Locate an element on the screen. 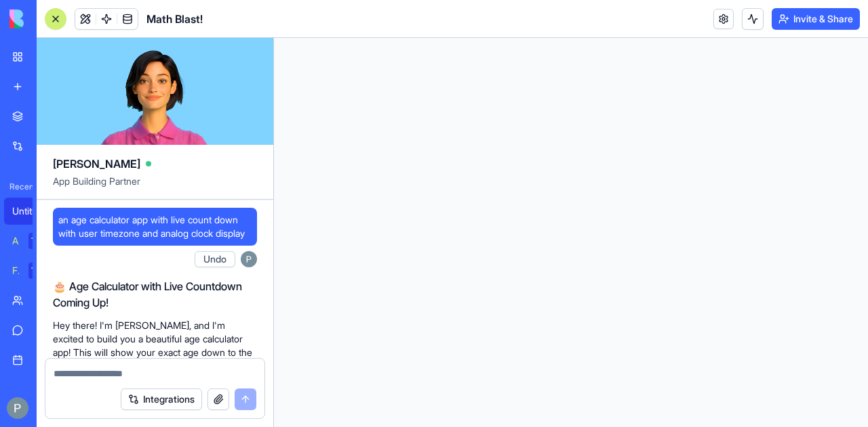  span: Recent is located at coordinates (19, 187).